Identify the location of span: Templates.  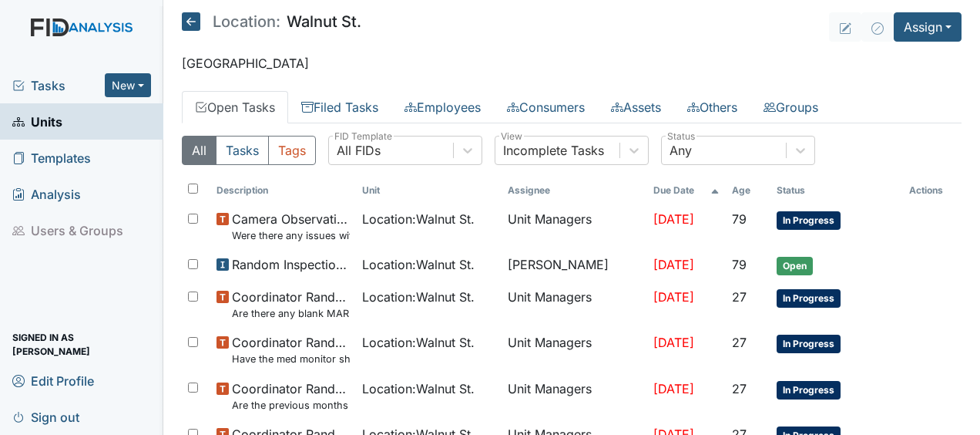
(51, 158).